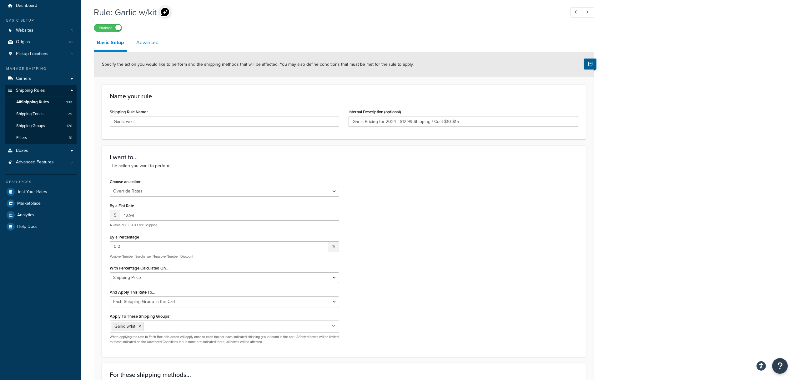 This screenshot has height=380, width=794. Describe the element at coordinates (25, 30) in the screenshot. I see `span: Websites` at that location.